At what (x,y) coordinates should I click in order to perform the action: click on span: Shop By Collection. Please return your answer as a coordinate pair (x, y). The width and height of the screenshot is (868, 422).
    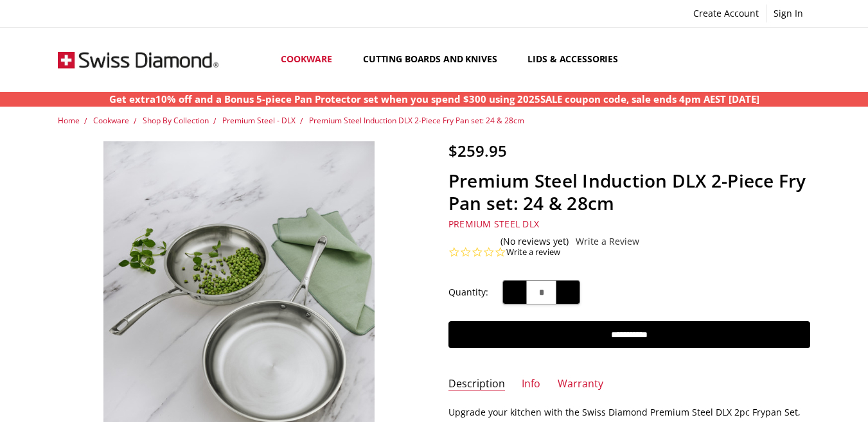
    Looking at the image, I should click on (176, 120).